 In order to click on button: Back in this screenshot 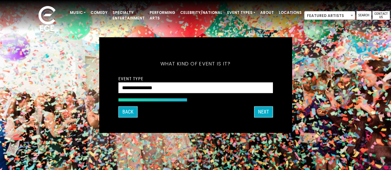, I will do `click(128, 112)`.